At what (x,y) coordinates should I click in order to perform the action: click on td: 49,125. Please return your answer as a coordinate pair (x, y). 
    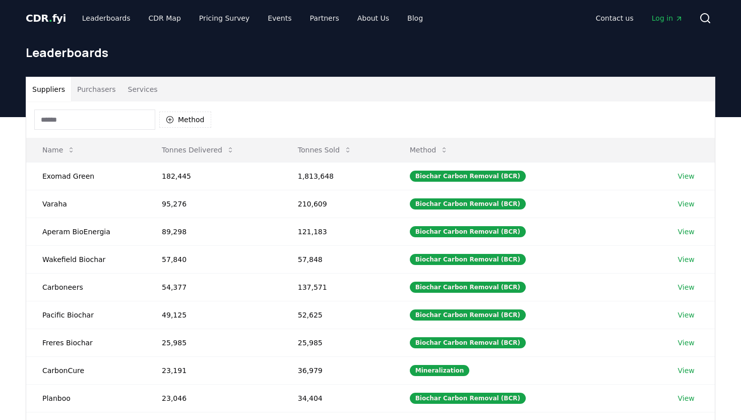
    Looking at the image, I should click on (214, 314).